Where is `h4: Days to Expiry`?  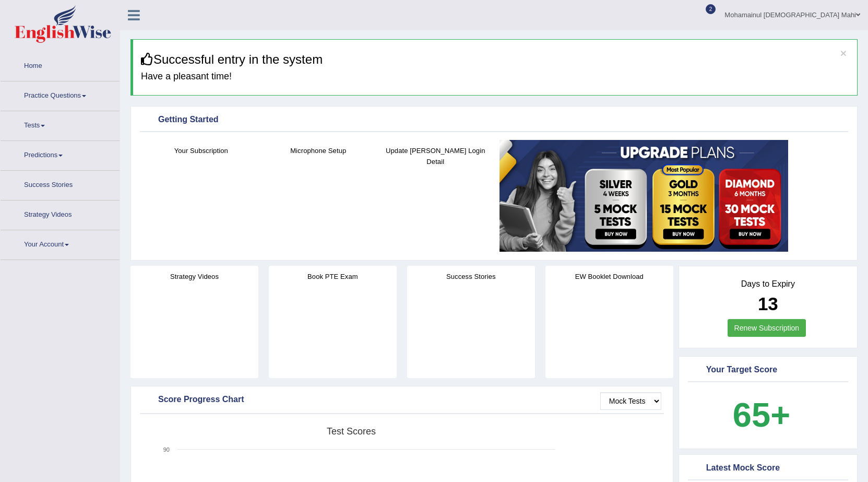
h4: Days to Expiry is located at coordinates (768, 284).